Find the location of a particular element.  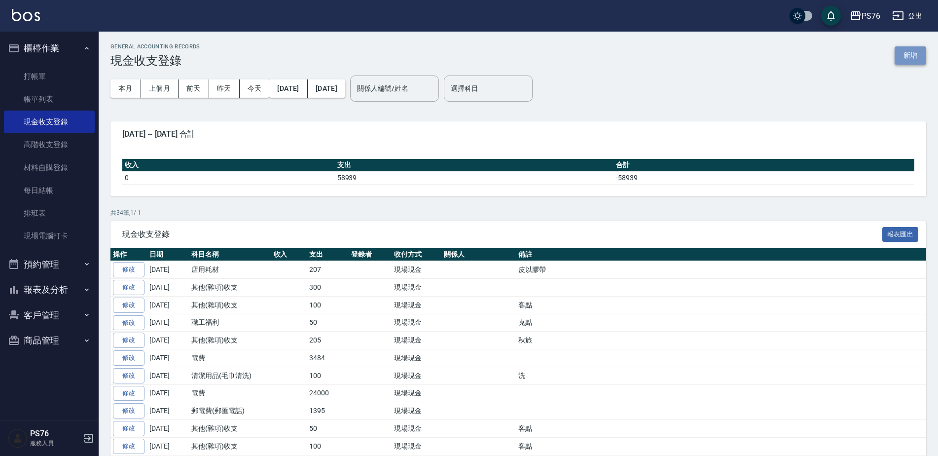

a: 現金收支登錄 is located at coordinates (49, 122).